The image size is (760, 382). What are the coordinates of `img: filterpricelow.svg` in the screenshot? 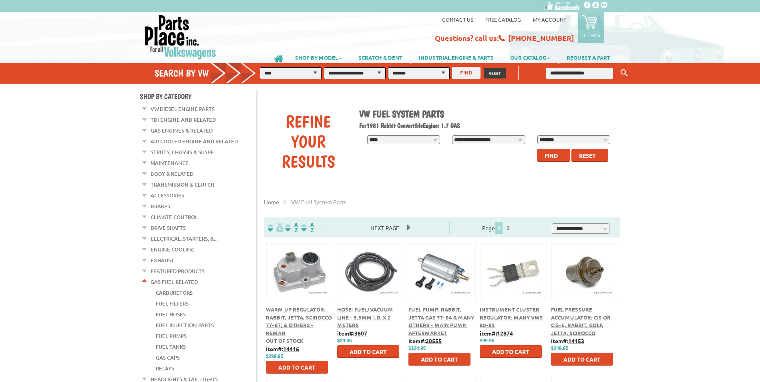 It's located at (275, 227).